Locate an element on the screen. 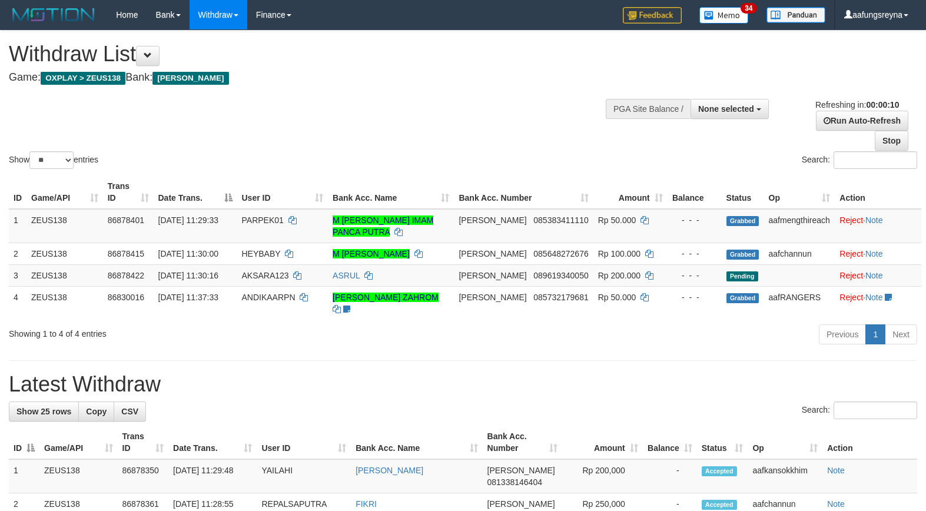 This screenshot has width=926, height=511. span: OXPLAY > ZEUS138 is located at coordinates (83, 78).